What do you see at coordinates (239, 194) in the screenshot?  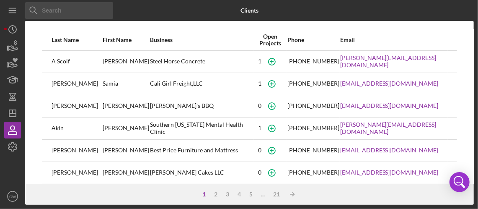 I see `div: 4` at bounding box center [239, 194].